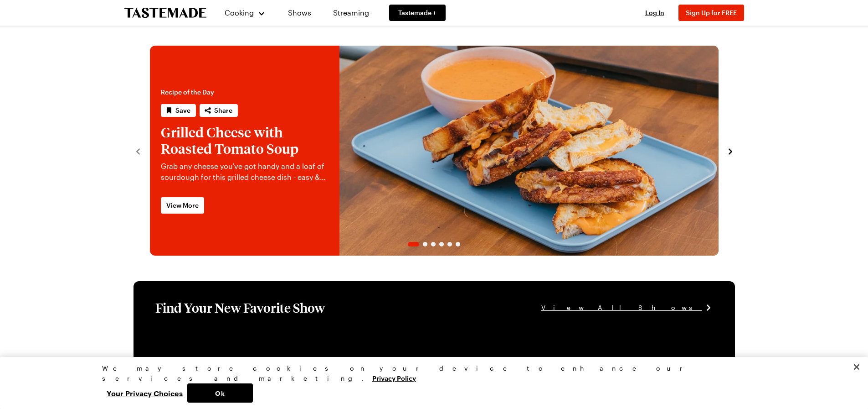 This screenshot has width=868, height=409. Describe the element at coordinates (627, 308) in the screenshot. I see `a: View All Shows` at that location.